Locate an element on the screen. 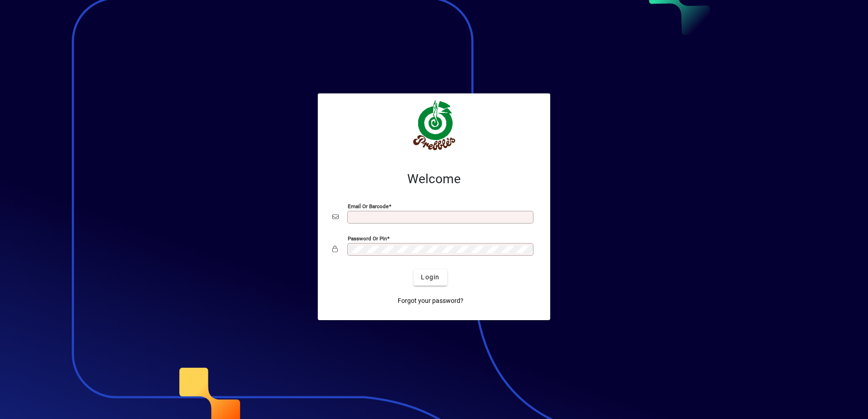  mat-label: Password or Pin is located at coordinates (367, 238).